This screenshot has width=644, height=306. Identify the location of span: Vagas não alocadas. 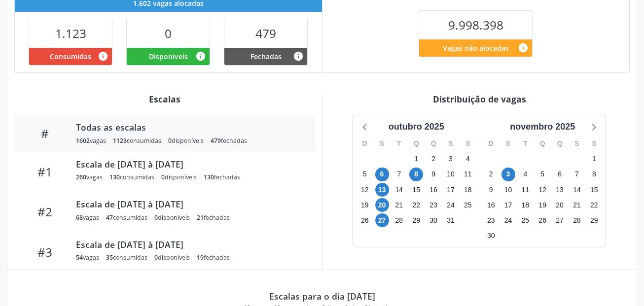
(476, 47).